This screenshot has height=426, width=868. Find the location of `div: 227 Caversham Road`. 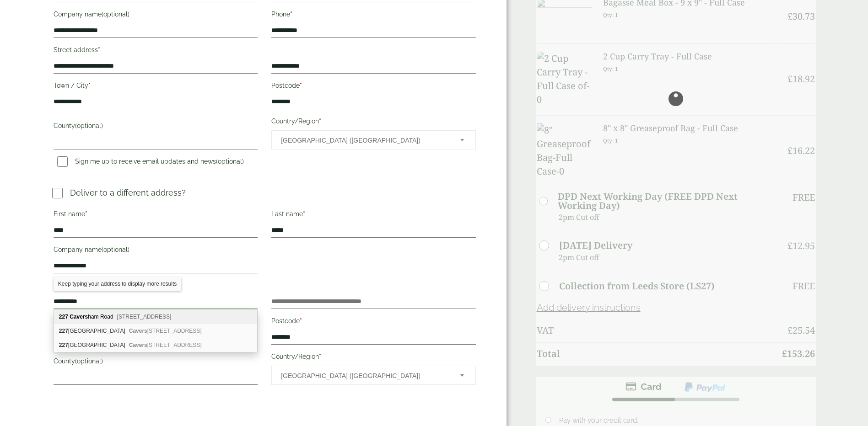

div: 227 Caversham Road is located at coordinates (156, 317).